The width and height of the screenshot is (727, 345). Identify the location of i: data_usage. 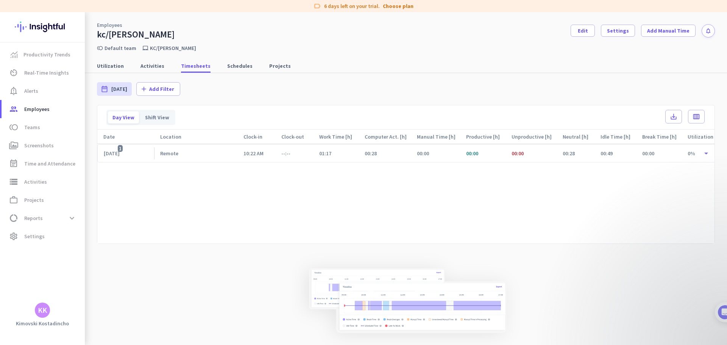
(14, 218).